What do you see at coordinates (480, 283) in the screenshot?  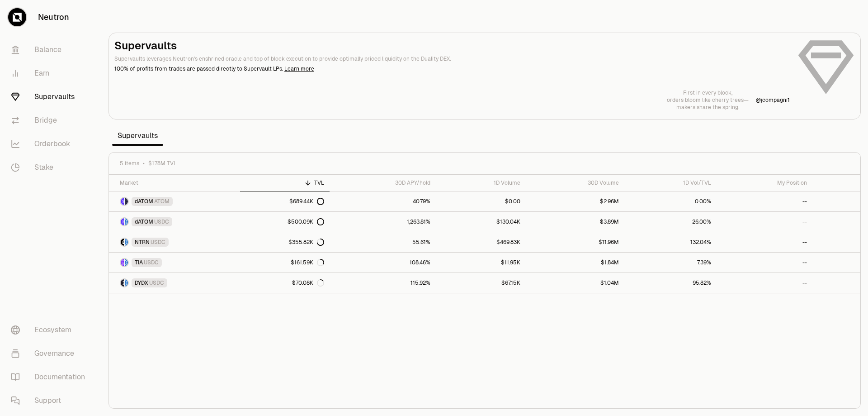 I see `a: $67.15K` at bounding box center [480, 283].